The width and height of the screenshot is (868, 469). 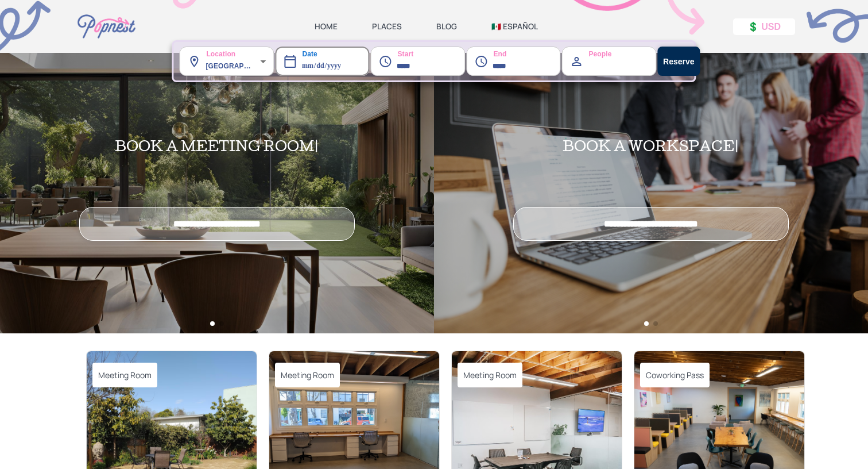 I want to click on a: HOME, so click(x=326, y=27).